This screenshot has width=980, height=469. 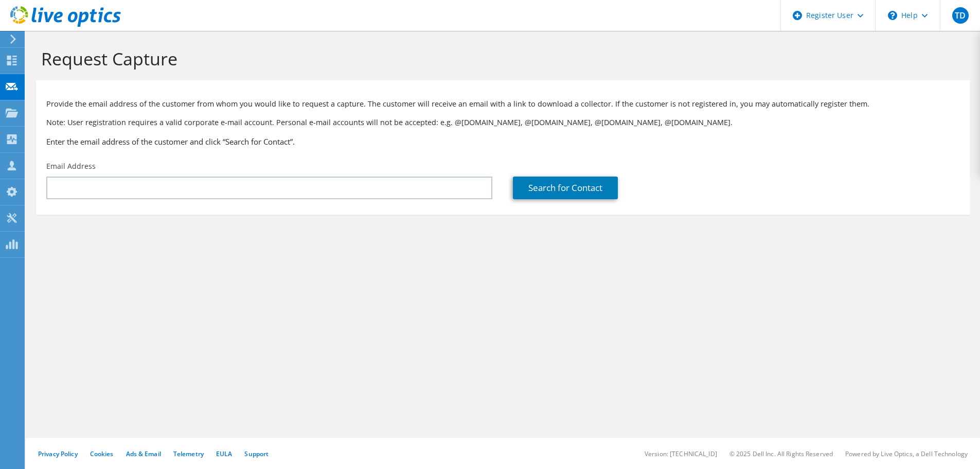 I want to click on li: © 2025 Dell Inc. All Rights Reserved, so click(x=781, y=454).